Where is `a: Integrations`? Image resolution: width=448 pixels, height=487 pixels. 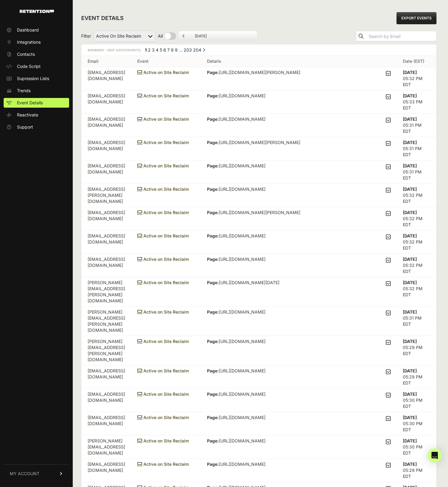 a: Integrations is located at coordinates (36, 42).